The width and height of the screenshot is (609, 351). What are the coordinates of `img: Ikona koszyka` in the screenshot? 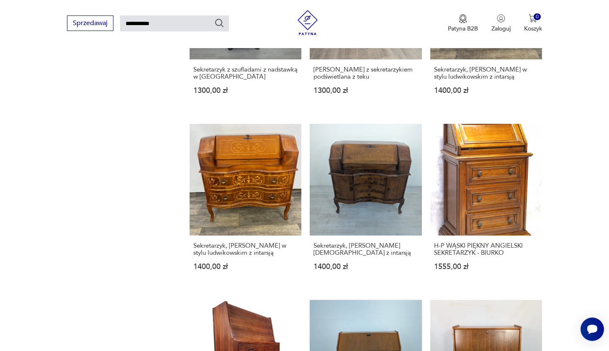 It's located at (533, 18).